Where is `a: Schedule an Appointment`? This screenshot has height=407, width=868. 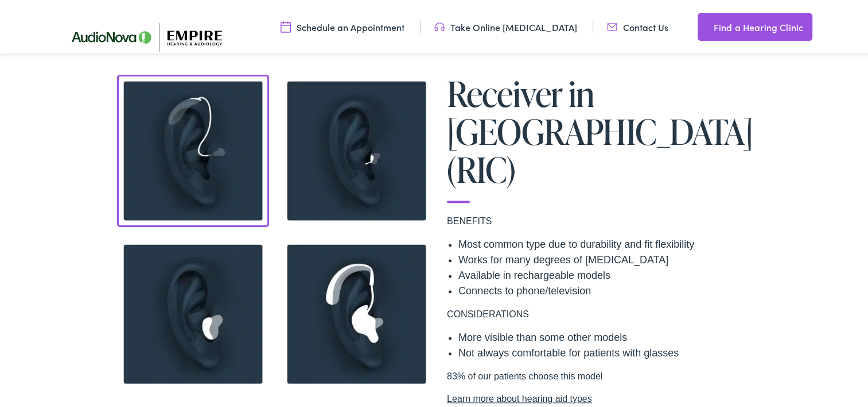
a: Schedule an Appointment is located at coordinates (343, 25).